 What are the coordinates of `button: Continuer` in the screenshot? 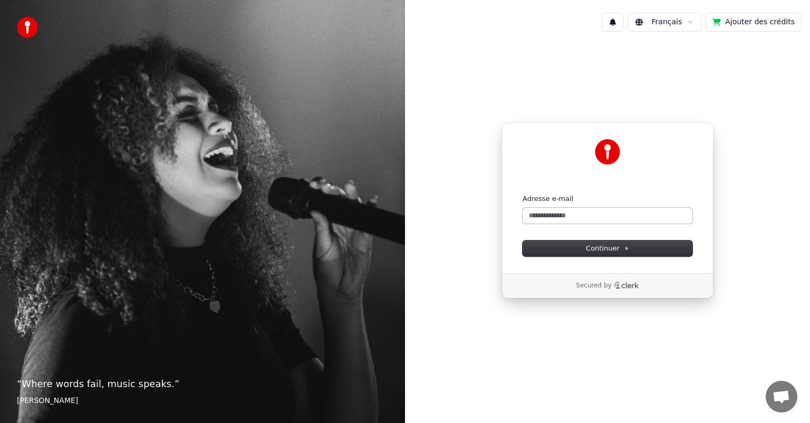 It's located at (607, 248).